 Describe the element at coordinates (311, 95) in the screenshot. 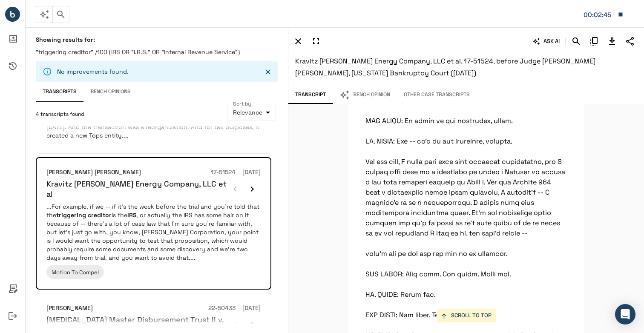

I see `button: Transcript` at that location.